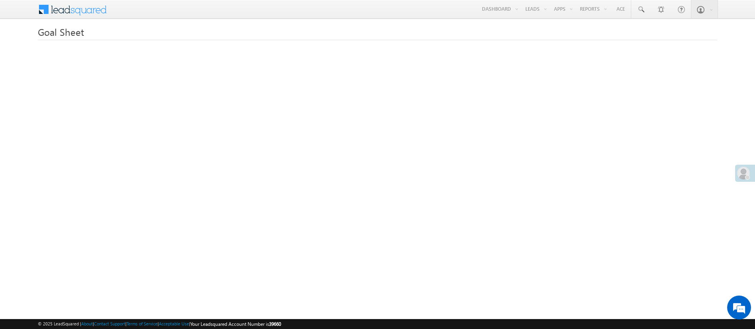  I want to click on a: Acceptable Use, so click(174, 323).